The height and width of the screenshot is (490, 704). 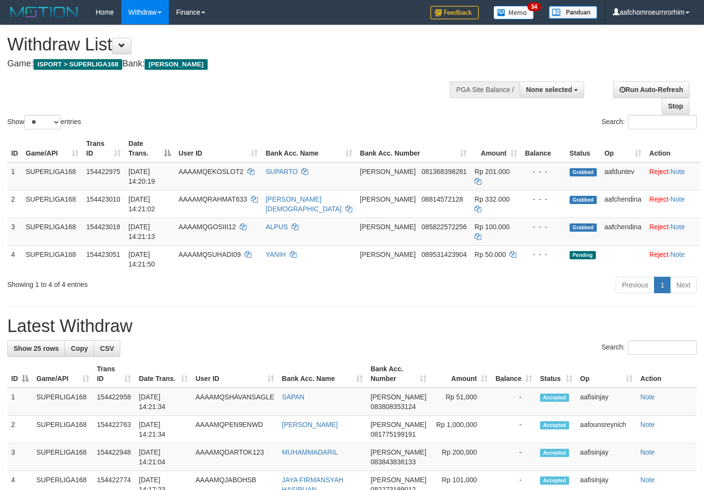 I want to click on img: Feedback.jpg, so click(x=454, y=13).